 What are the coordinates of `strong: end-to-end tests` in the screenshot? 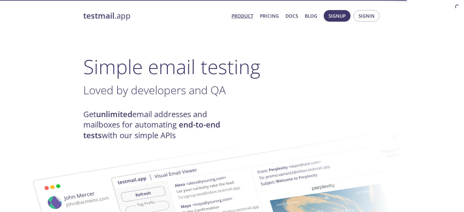 It's located at (151, 130).